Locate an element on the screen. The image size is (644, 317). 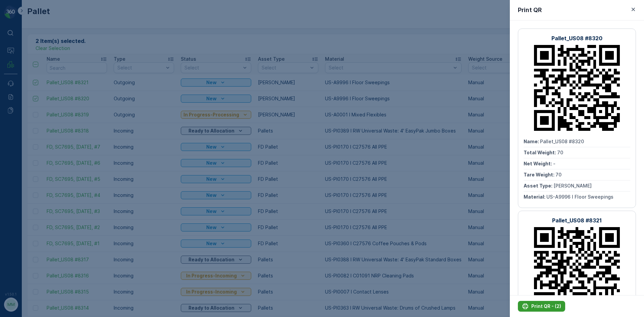
p: Pallet_US08 #8319 is located at coordinates (321, 10).